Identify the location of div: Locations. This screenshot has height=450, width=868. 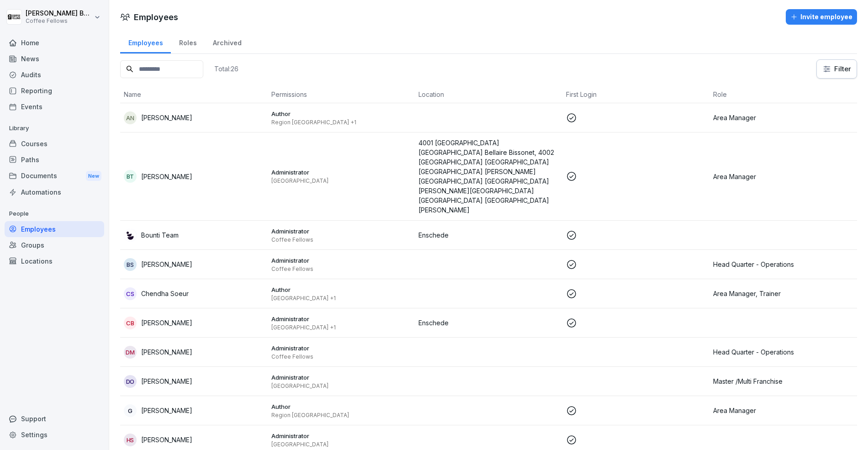
(55, 261).